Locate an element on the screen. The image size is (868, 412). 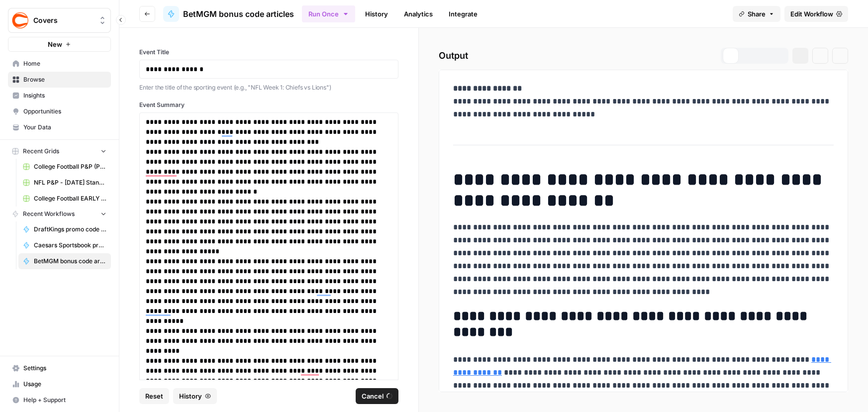
span: Covers is located at coordinates (63, 20).